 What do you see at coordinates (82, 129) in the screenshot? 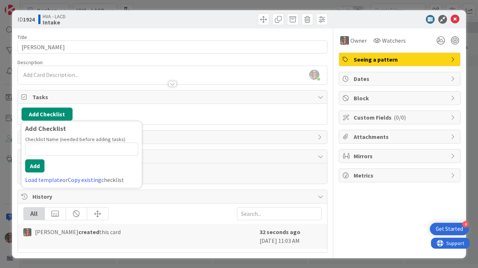
I see `div: Add Checklist` at bounding box center [82, 129].